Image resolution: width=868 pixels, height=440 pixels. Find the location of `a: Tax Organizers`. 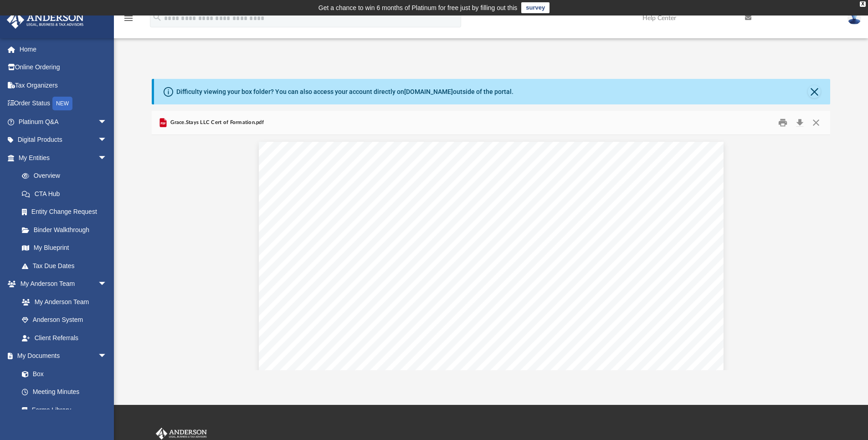

a: Tax Organizers is located at coordinates (63, 85).